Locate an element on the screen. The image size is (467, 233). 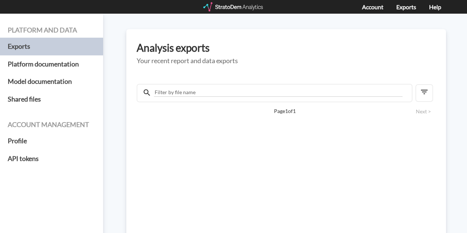
span: Page 1 of 1 is located at coordinates (285, 111).